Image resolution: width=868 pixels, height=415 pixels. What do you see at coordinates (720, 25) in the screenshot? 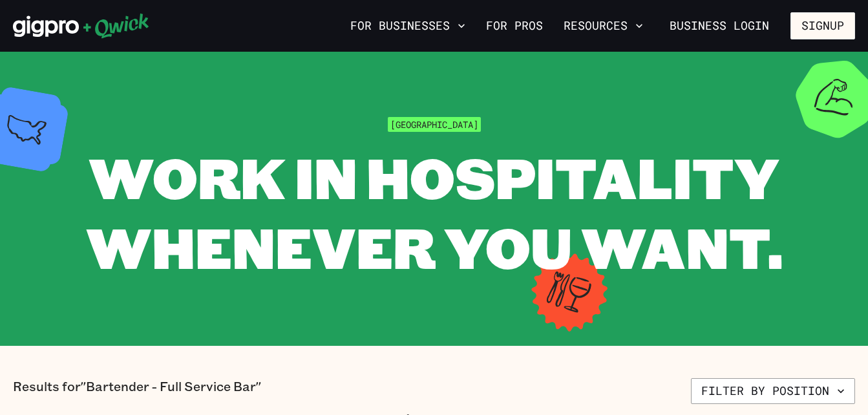
I see `a: Business Login` at bounding box center [720, 25].